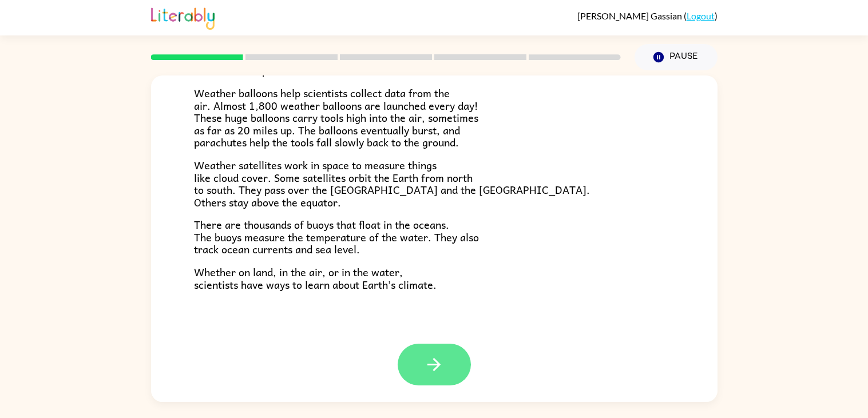 The width and height of the screenshot is (868, 418). I want to click on span: Weather balloons help scientists collect data from the air. Almost 1,800 weather balloons are lau..., so click(336, 117).